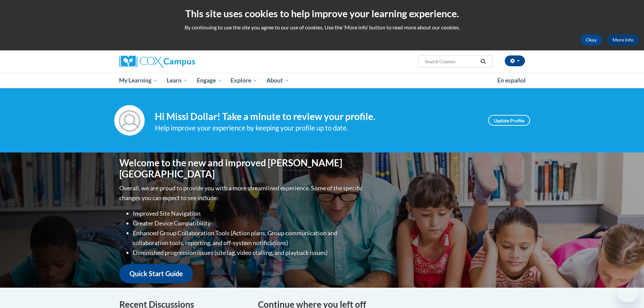  Describe the element at coordinates (248, 223) in the screenshot. I see `li: Greater Device Compatibility` at that location.